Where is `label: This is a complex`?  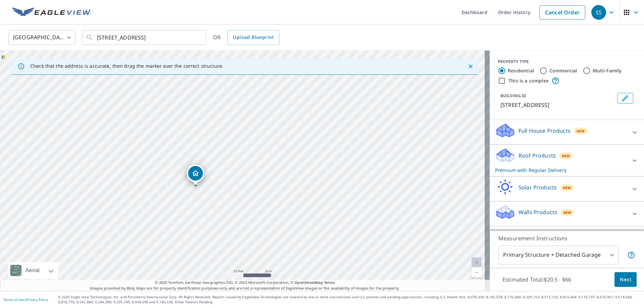
label: This is a complex is located at coordinates (529, 81).